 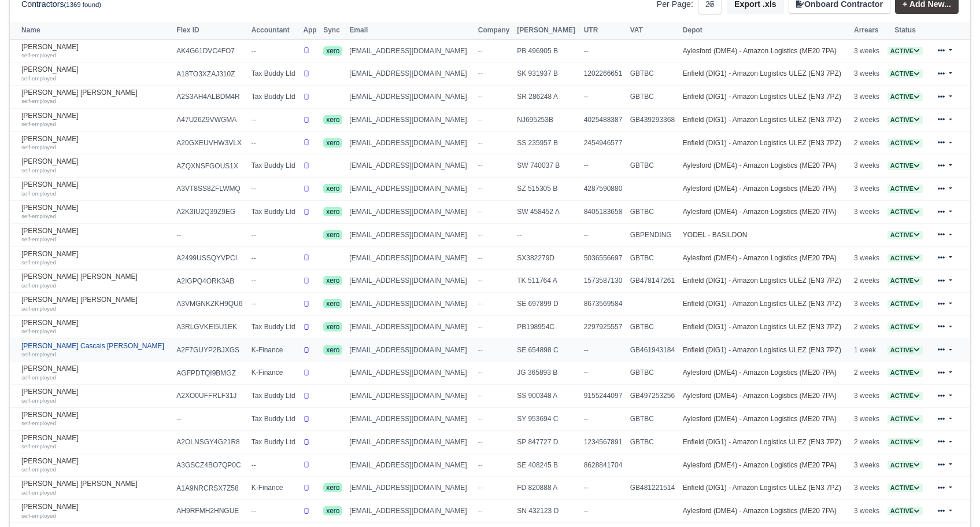 What do you see at coordinates (604, 442) in the screenshot?
I see `td: 1234567891` at bounding box center [604, 442].